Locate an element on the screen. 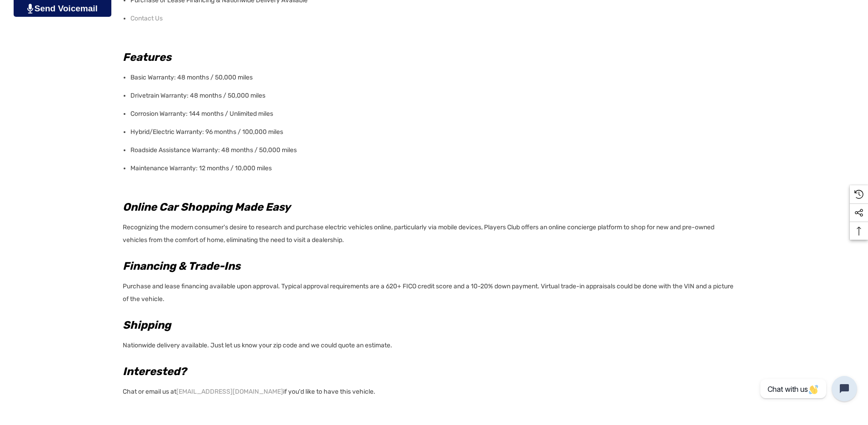 The height and width of the screenshot is (425, 868). a: Contact Us is located at coordinates (146, 18).